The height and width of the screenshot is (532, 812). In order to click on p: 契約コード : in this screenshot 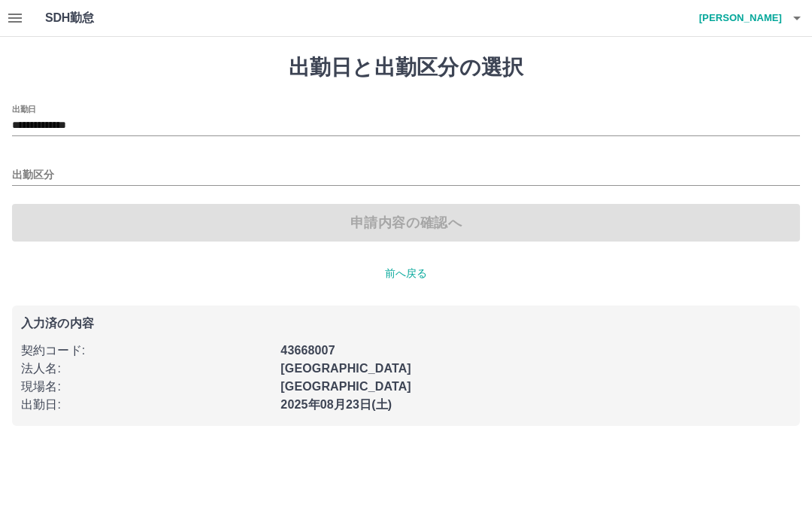, I will do `click(146, 351)`.